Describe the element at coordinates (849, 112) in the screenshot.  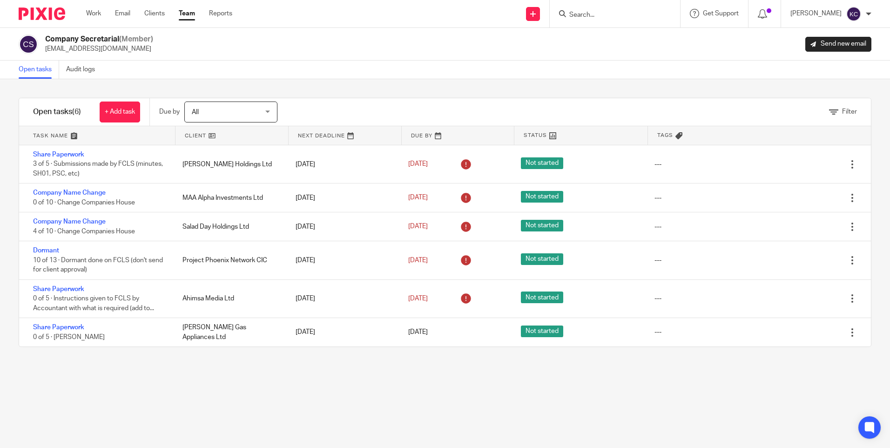
I see `span: Filter` at that location.